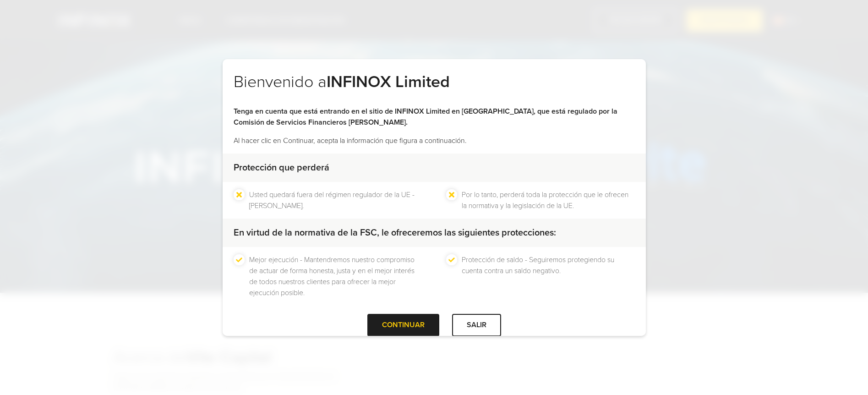 Image resolution: width=868 pixels, height=395 pixels. Describe the element at coordinates (281, 168) in the screenshot. I see `strong: Protección que perderá` at that location.